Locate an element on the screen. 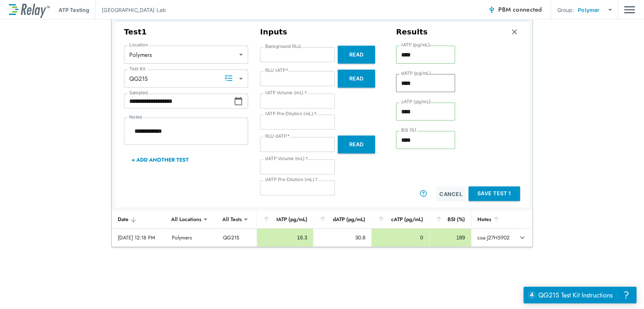  div: tATP (pg/mL) is located at coordinates (284, 219).